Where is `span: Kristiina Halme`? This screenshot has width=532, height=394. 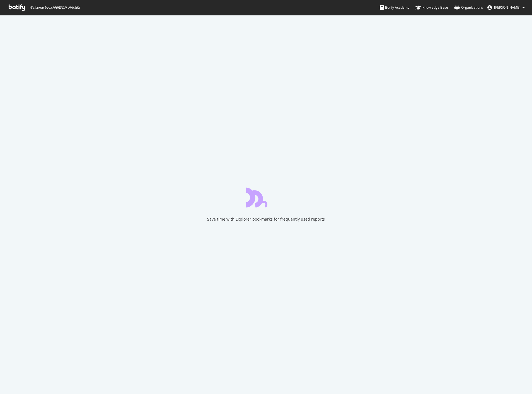
span: Kristiina Halme is located at coordinates (508, 7).